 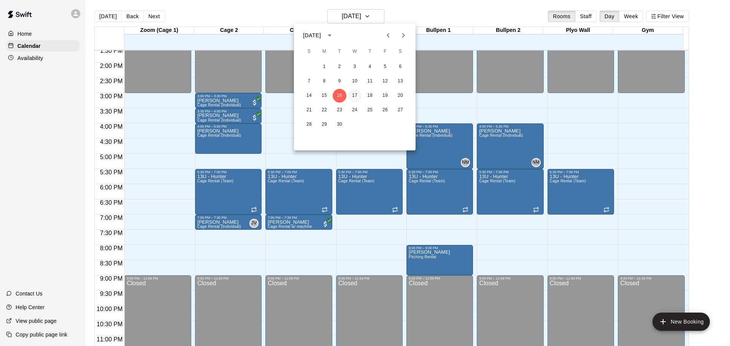 What do you see at coordinates (400, 96) in the screenshot?
I see `button: 20` at bounding box center [400, 96].